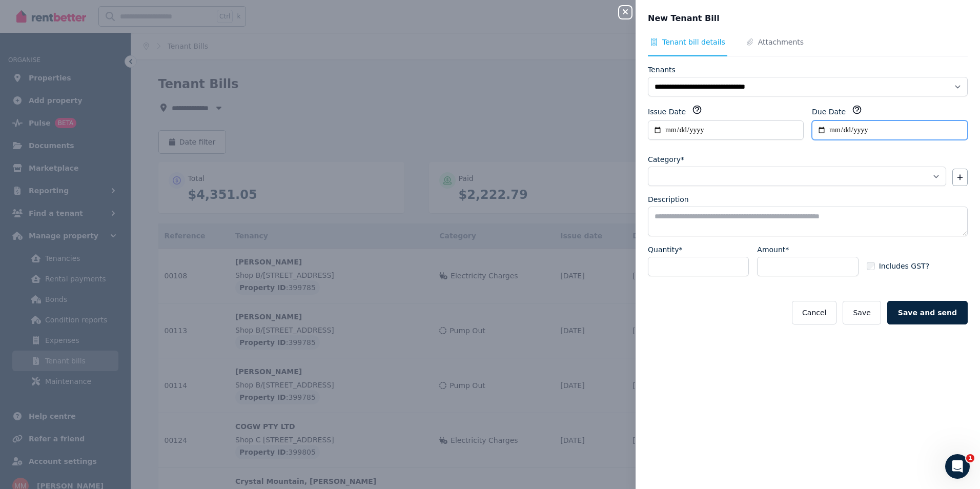 This screenshot has height=489, width=980. I want to click on nav: Tabs, so click(808, 47).